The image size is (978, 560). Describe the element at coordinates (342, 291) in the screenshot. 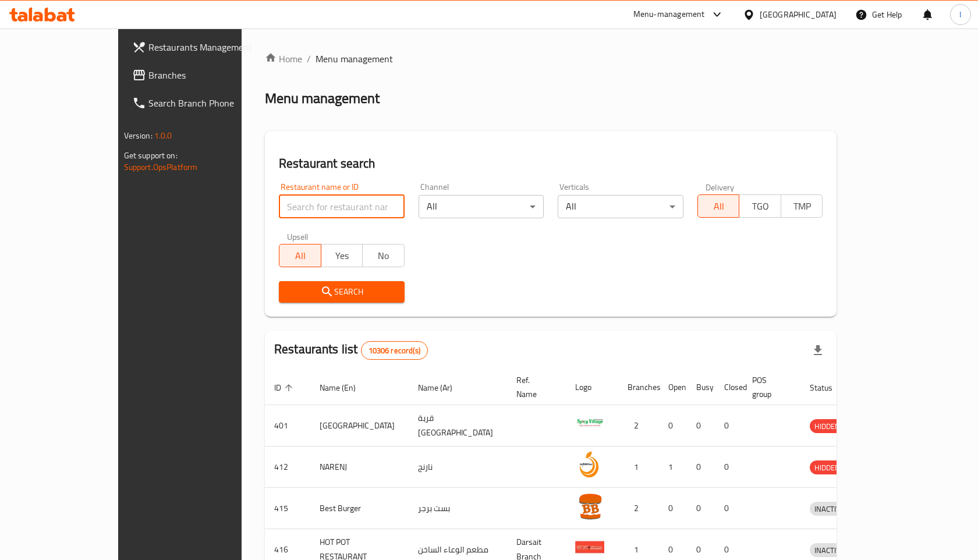

I see `button: Search` at that location.